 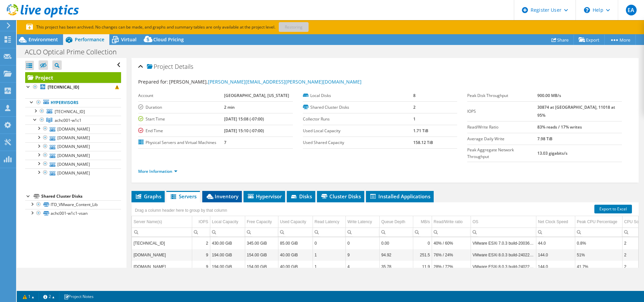 I want to click on td: Column Queue Depth, Filter cell, so click(x=396, y=232).